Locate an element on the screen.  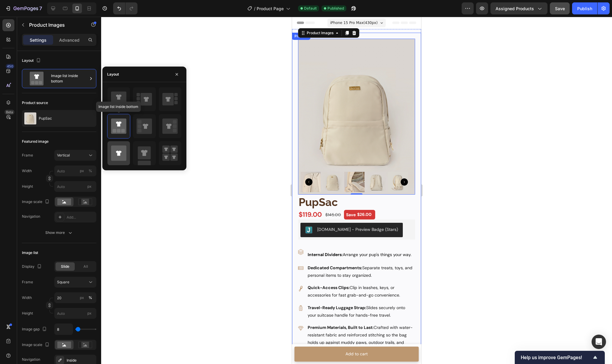
p: Slides securely onto your suitcase handle for hands-free travel. is located at coordinates (69, 295).